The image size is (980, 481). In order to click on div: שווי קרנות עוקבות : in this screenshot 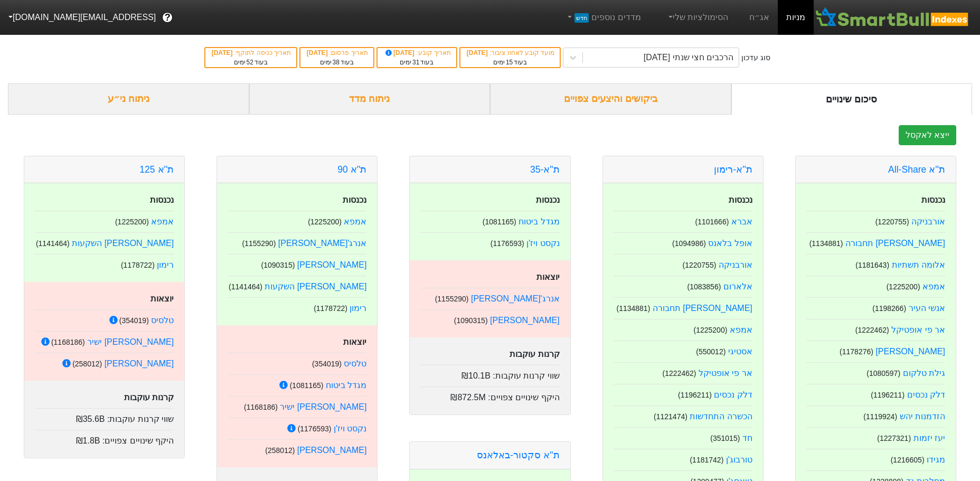, I will do `click(104, 416)`.